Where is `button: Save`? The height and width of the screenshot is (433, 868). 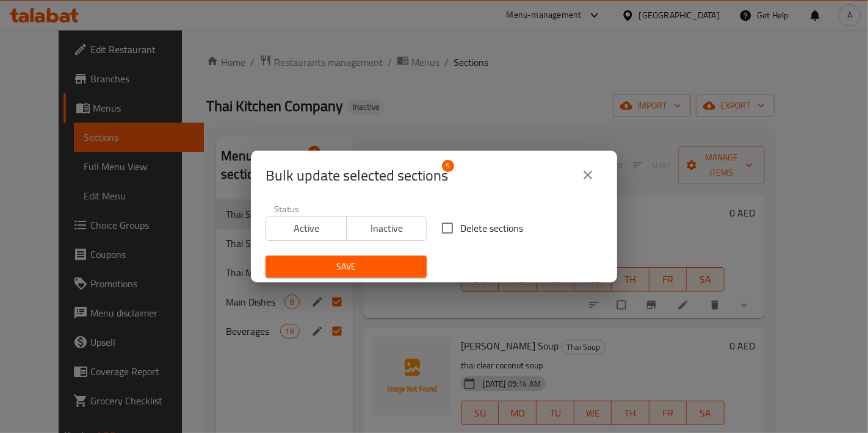 button: Save is located at coordinates (346, 267).